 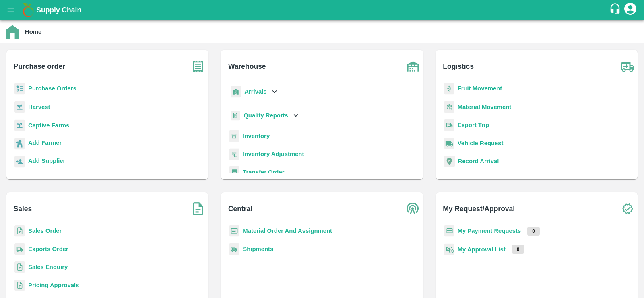 I want to click on img: check, so click(x=627, y=209).